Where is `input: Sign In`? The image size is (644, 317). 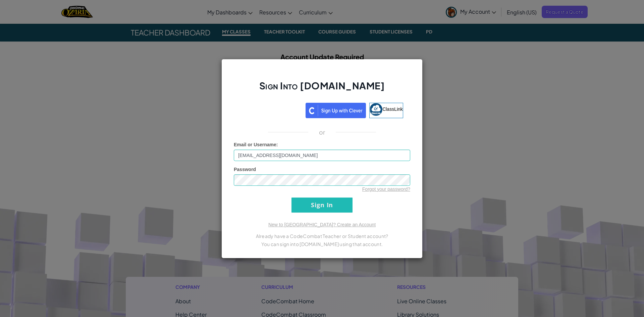 input: Sign In is located at coordinates (322, 205).